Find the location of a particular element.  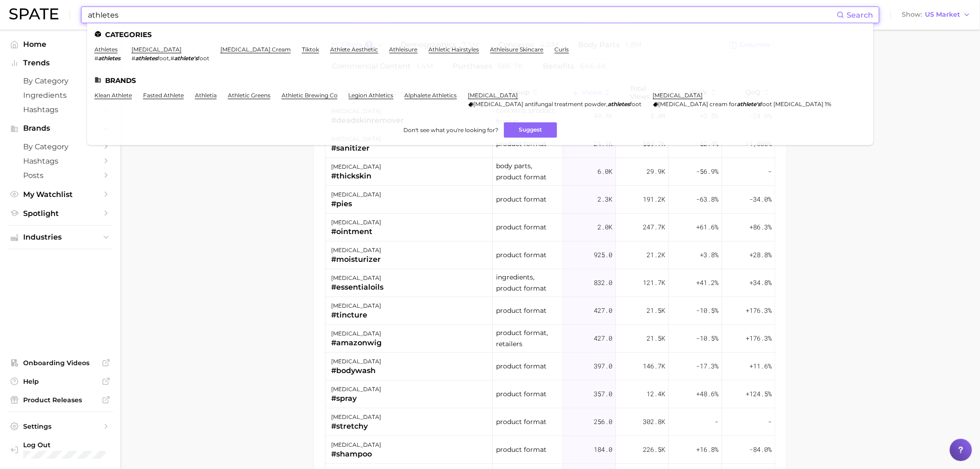

span: Help is located at coordinates (60, 381).